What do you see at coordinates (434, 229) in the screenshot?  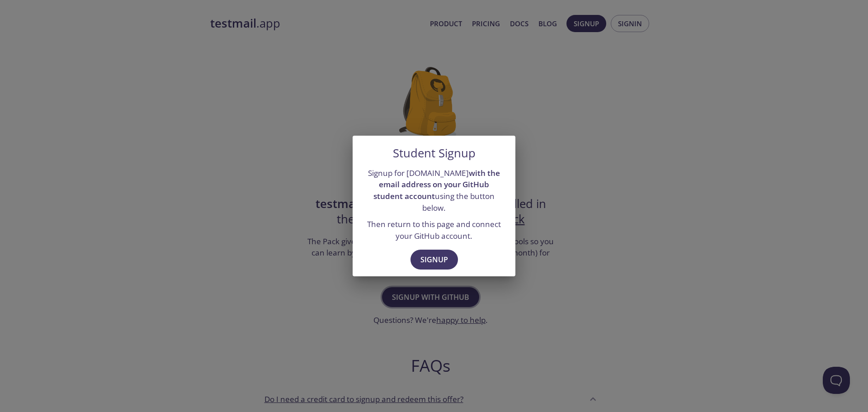 I see `p: Then return to this page and connect your GitHub account.` at bounding box center [434, 229].